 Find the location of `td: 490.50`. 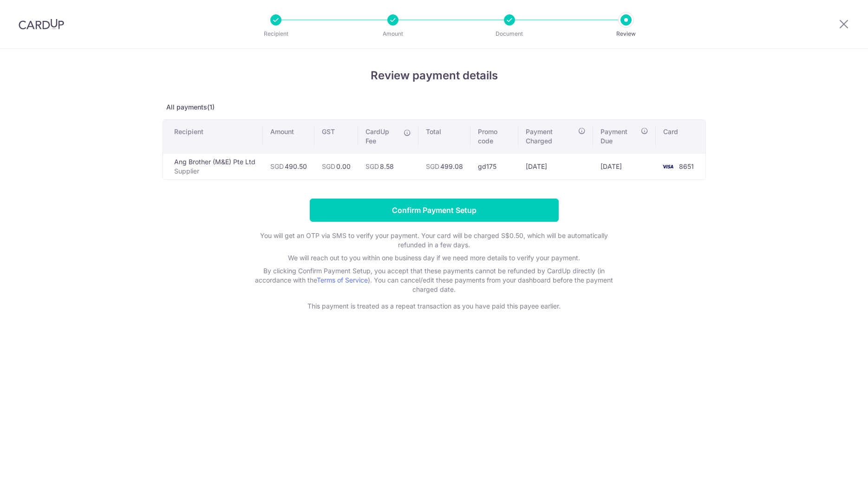

td: 490.50 is located at coordinates (288, 166).